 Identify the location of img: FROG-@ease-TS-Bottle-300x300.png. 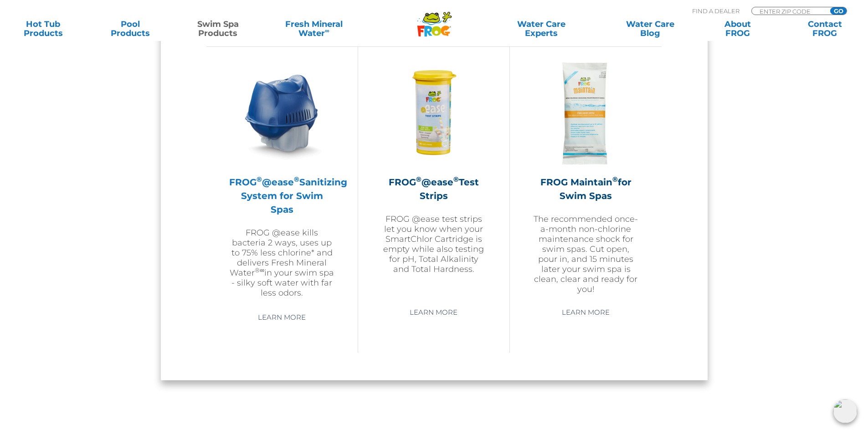
(434, 113).